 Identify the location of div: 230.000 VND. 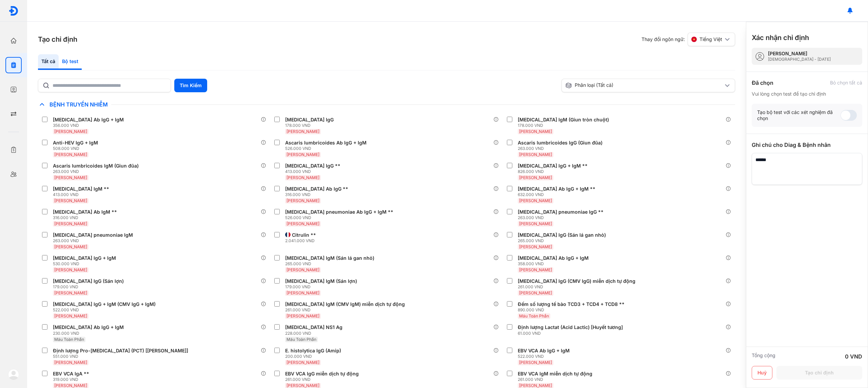
(89, 333).